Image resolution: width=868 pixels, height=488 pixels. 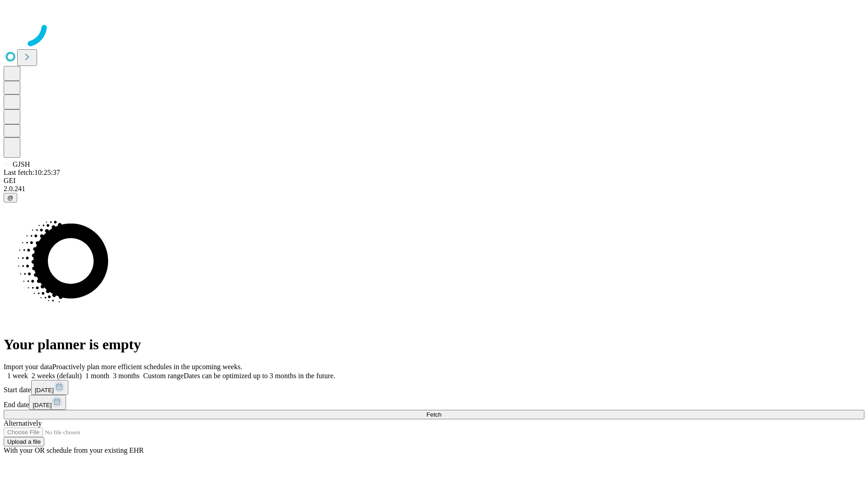 What do you see at coordinates (434, 402) in the screenshot?
I see `div: End date` at bounding box center [434, 402].